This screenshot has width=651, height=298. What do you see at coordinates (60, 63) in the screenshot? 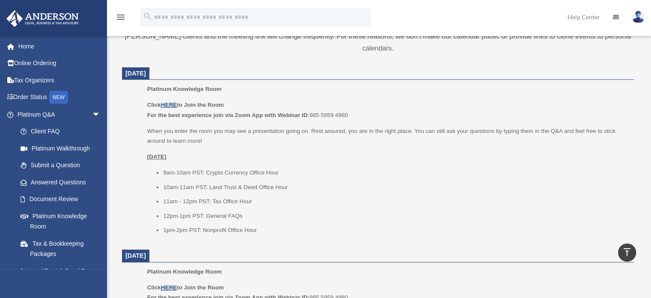
I see `a: Online Ordering` at bounding box center [60, 63].